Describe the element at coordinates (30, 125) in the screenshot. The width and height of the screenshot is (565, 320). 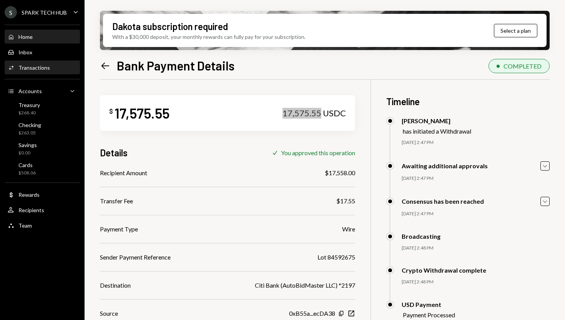
I see `div: Checking` at that location.